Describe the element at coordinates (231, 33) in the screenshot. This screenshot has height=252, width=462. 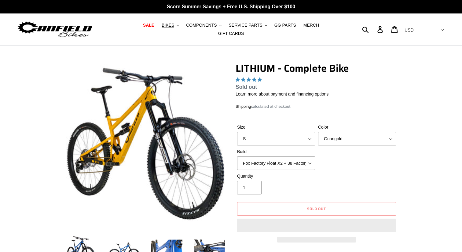
I see `span: GIFT CARDS` at that location.